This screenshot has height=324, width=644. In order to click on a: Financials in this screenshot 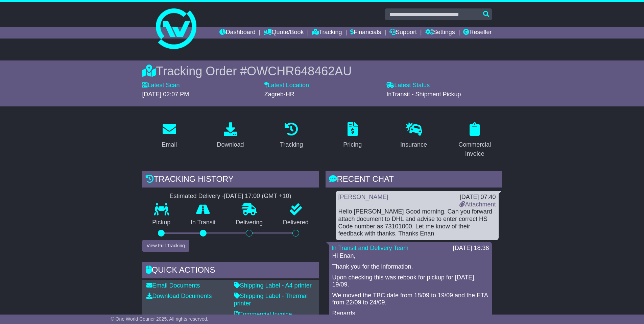, I will do `click(366, 33)`.